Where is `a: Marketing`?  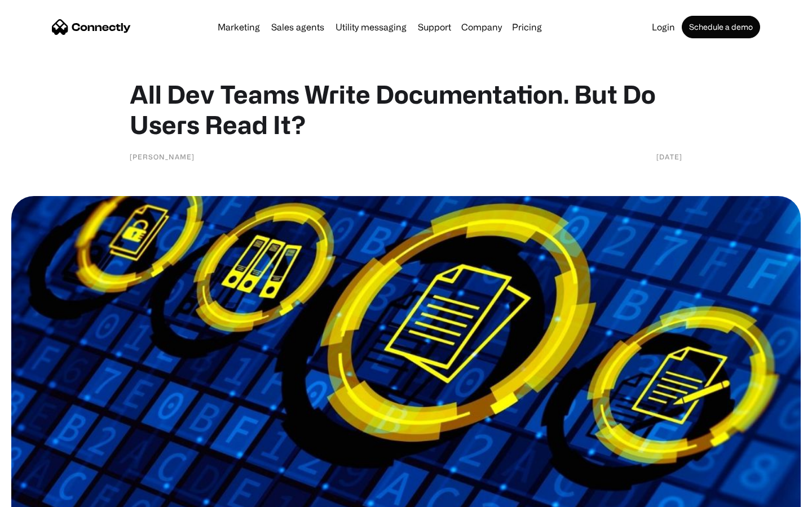
a: Marketing is located at coordinates (238, 27).